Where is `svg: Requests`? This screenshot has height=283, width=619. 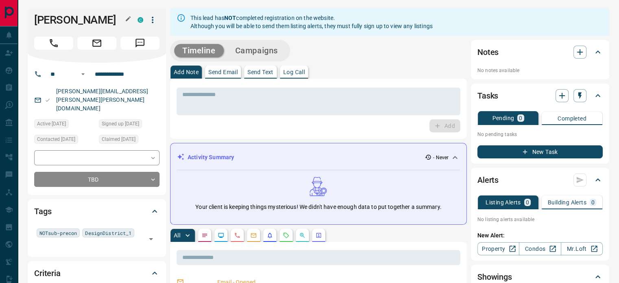 svg: Requests is located at coordinates (286, 235).